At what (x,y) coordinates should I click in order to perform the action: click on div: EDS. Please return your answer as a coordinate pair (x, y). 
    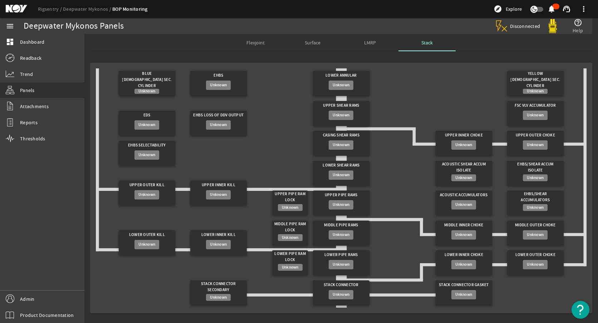
    Looking at the image, I should click on (147, 115).